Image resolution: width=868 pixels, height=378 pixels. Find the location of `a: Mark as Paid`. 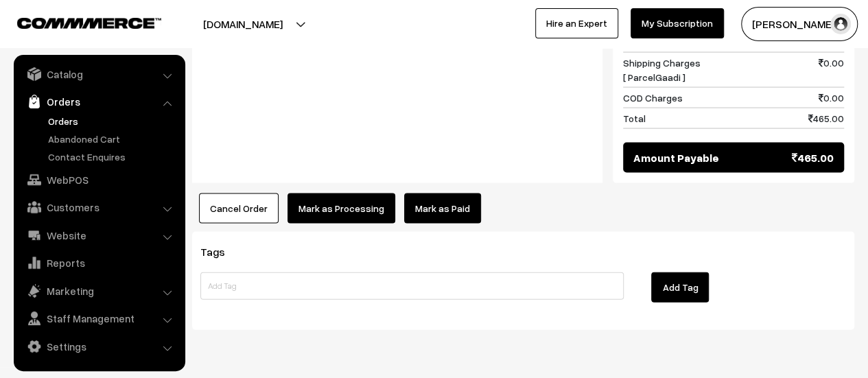

a: Mark as Paid is located at coordinates (443, 209).